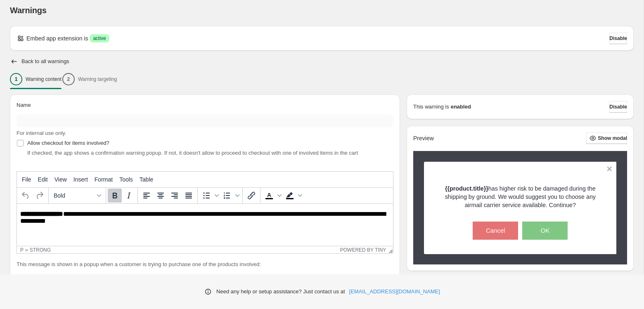 The image size is (644, 309). Describe the element at coordinates (80, 179) in the screenshot. I see `span: Insert` at that location.